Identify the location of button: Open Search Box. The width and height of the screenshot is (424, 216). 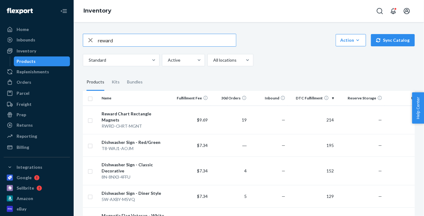
(380, 11).